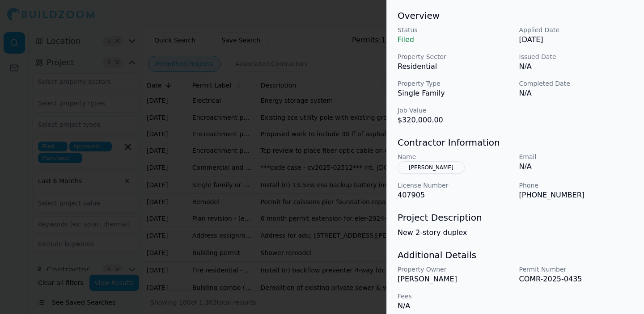 Image resolution: width=644 pixels, height=314 pixels. Describe the element at coordinates (455, 269) in the screenshot. I see `p: Property Owner` at that location.